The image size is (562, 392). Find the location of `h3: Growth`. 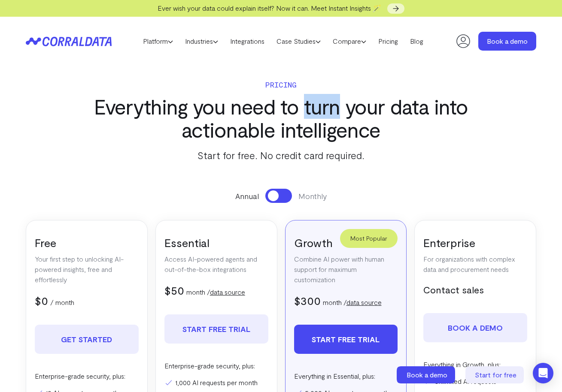

h3: Growth is located at coordinates (346, 242).